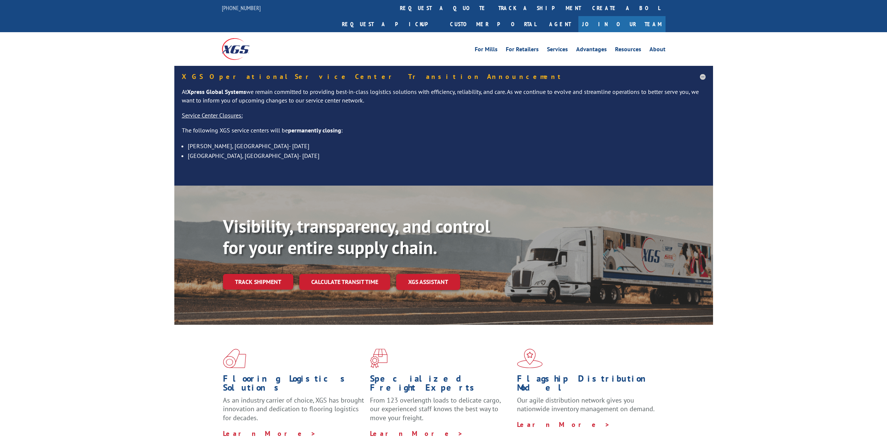 This screenshot has height=446, width=887. Describe the element at coordinates (235, 358) in the screenshot. I see `img: xgs-icon-total-supply-chain-intelligence-red` at that location.